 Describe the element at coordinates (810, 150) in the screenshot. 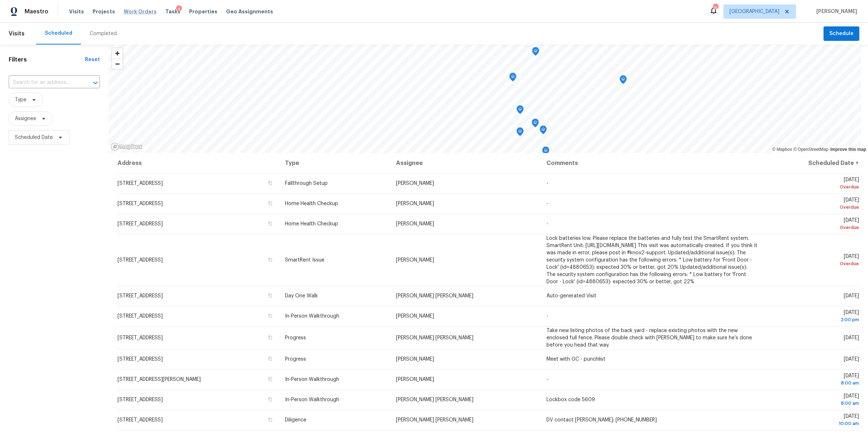

I see `a: OpenStreetMap` at that location.